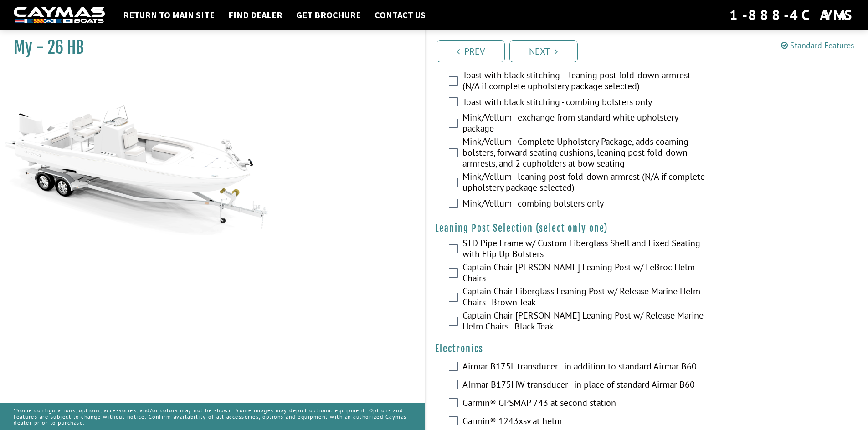 The height and width of the screenshot is (430, 868). What do you see at coordinates (584, 422) in the screenshot?
I see `label: Garmin® 1243xsv at helm` at bounding box center [584, 422].